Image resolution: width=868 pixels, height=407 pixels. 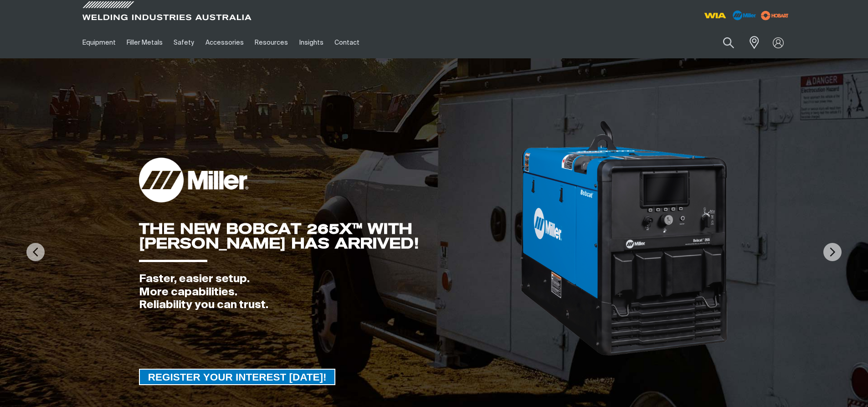 What do you see at coordinates (345, 43) in the screenshot?
I see `nav: Main` at bounding box center [345, 43].